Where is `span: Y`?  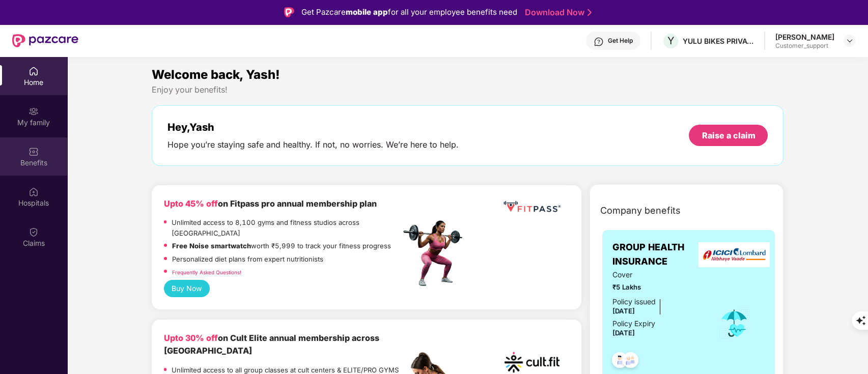
span: Y is located at coordinates (671, 41).